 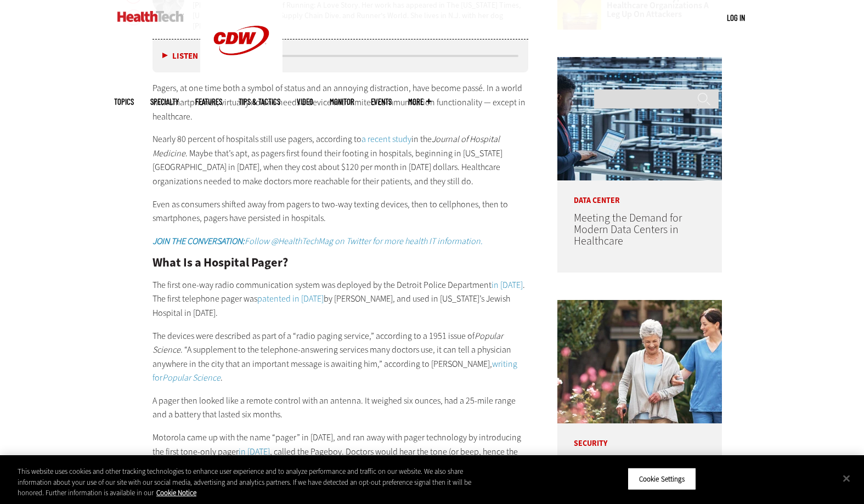 What do you see at coordinates (627, 229) in the screenshot?
I see `span: Meeting the Demand for Modern Data Centers in Healthcare` at bounding box center [627, 229].